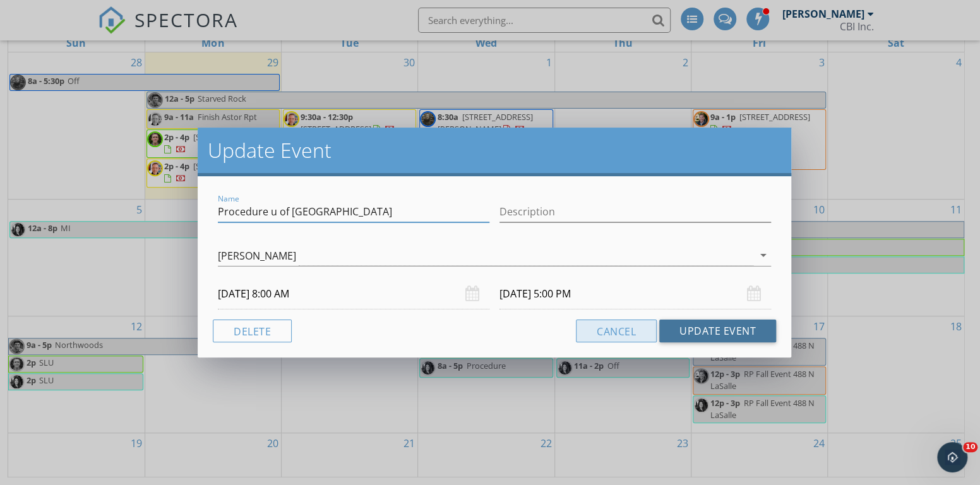 The height and width of the screenshot is (485, 980). Describe the element at coordinates (763, 255) in the screenshot. I see `i: arrow_drop_down` at that location.